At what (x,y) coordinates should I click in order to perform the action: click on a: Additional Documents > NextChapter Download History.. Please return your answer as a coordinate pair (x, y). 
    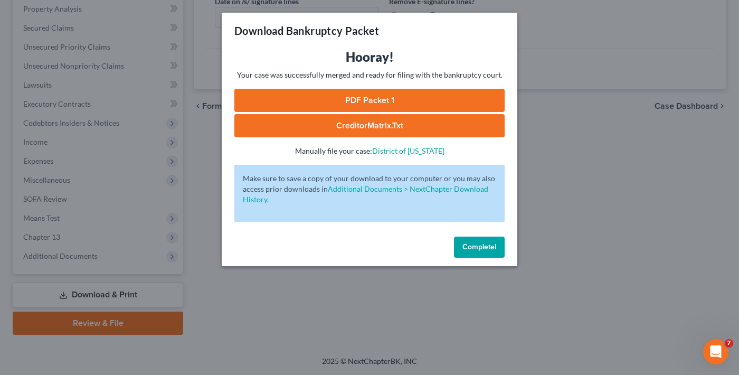
    Looking at the image, I should click on (365, 194).